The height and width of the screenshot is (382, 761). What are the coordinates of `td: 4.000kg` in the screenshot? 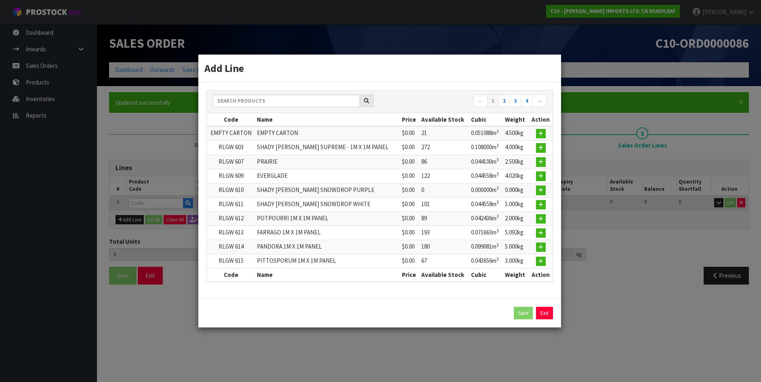 It's located at (516, 147).